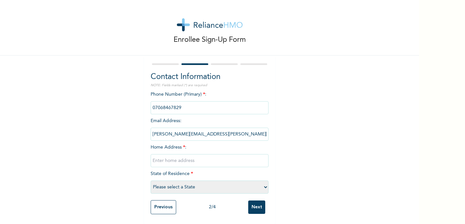 The height and width of the screenshot is (224, 465). I want to click on input: Enter Primary Phone Number, so click(209, 108).